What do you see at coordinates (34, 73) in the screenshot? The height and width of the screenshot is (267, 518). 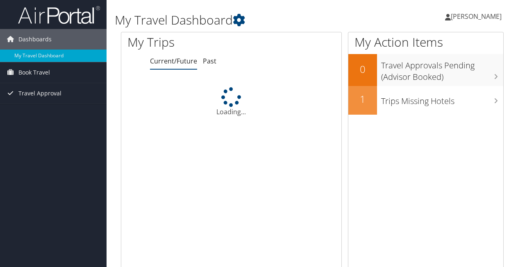 I see `span: Book Travel` at bounding box center [34, 73].